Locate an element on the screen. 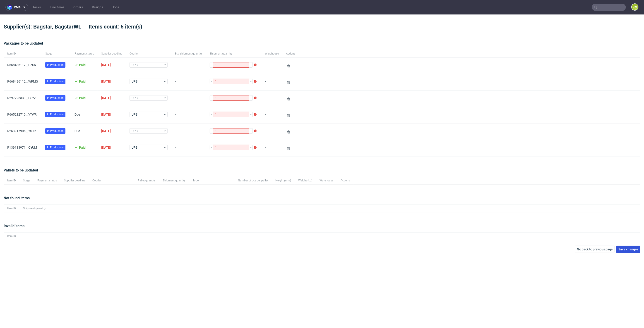 This screenshot has width=644, height=328. a: R668436112__WPMG is located at coordinates (23, 81).